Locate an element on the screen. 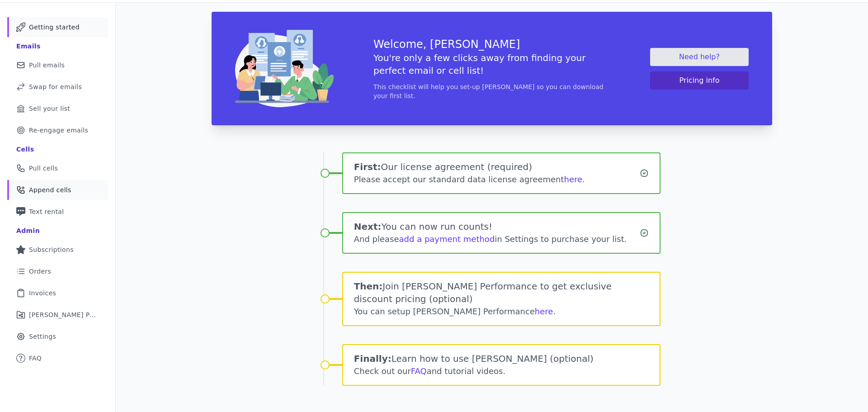  span: Subscriptions is located at coordinates (51, 249).